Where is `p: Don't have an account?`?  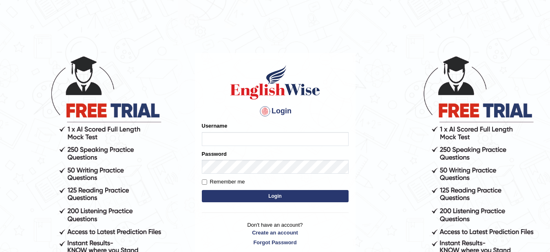
p: Don't have an account? is located at coordinates (275, 234).